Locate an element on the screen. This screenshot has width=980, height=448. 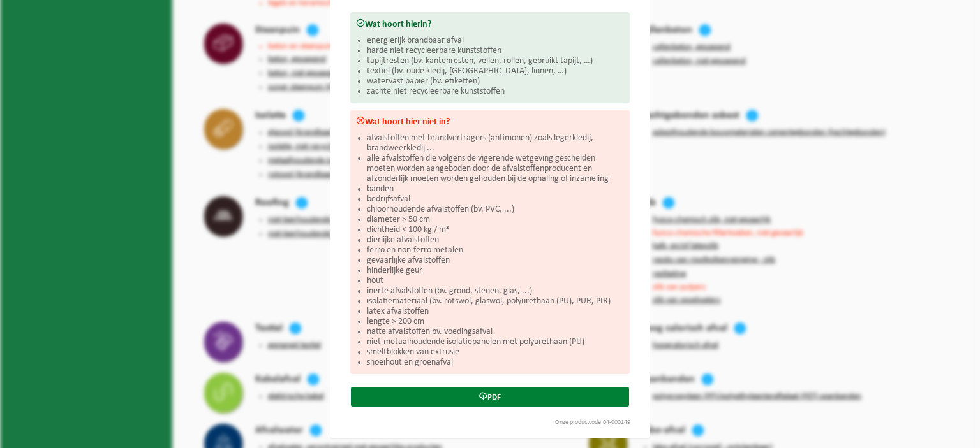
li: banden is located at coordinates (495, 189).